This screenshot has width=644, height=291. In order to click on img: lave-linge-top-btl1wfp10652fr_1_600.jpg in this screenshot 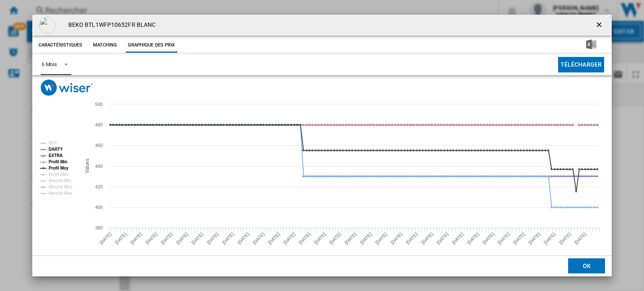, I will do `click(48, 25)`.